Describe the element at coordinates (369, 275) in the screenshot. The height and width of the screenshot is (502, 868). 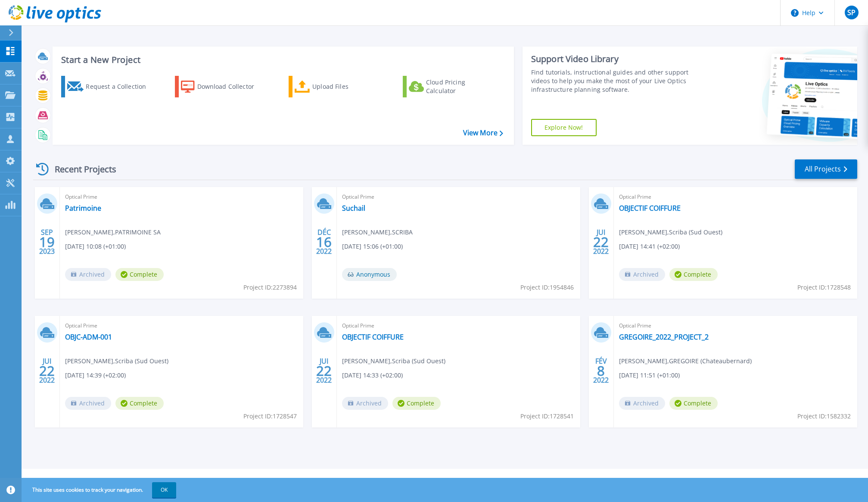
I see `span: Anonymous` at that location.